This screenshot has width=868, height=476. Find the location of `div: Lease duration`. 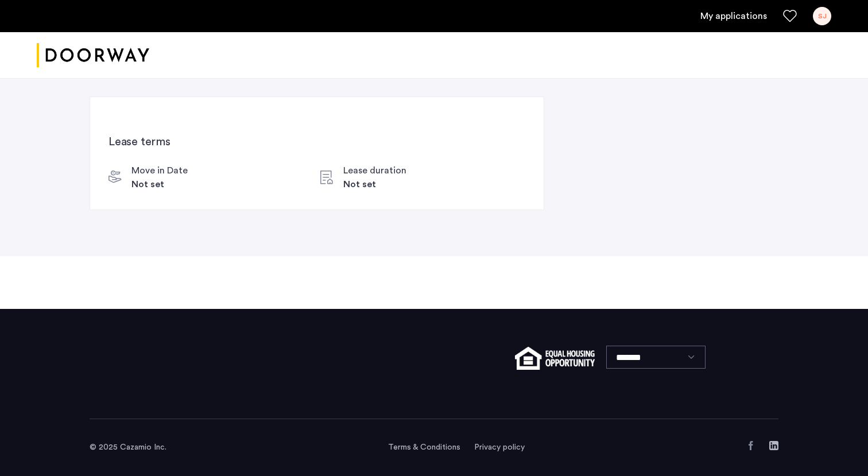

div: Lease duration is located at coordinates (375, 171).